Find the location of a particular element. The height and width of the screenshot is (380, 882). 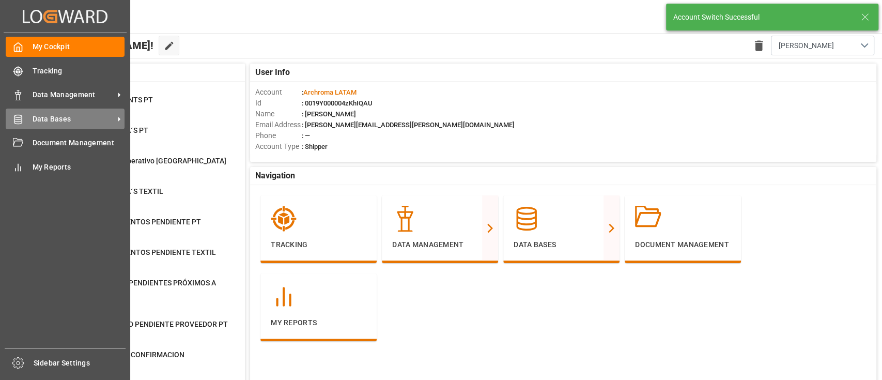

span: Document Management is located at coordinates (79, 143).